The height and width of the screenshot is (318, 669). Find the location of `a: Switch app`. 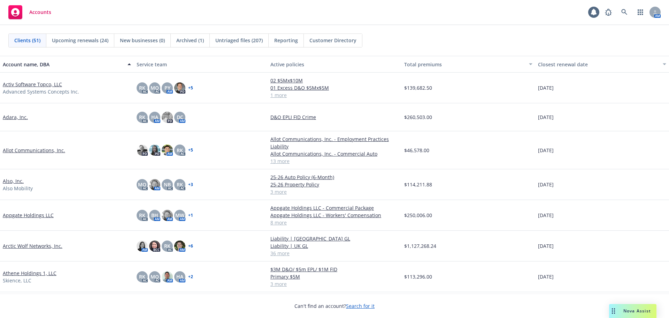

a: Switch app is located at coordinates (641, 12).